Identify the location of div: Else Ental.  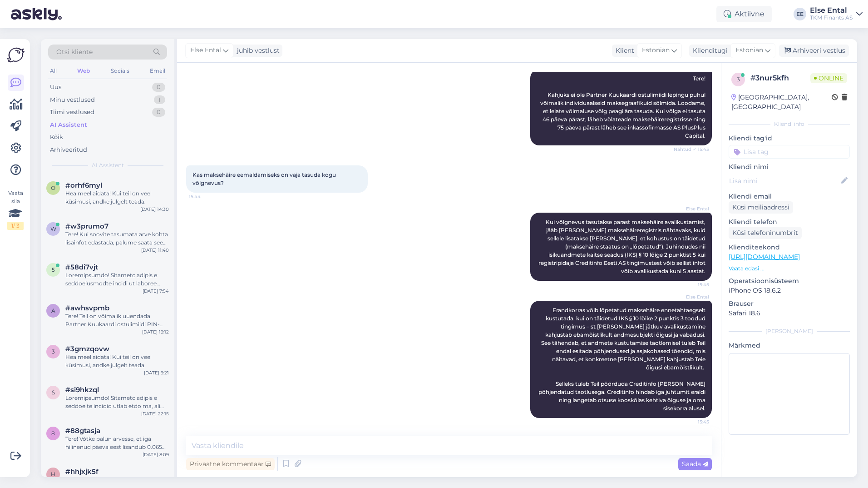
(831, 11).